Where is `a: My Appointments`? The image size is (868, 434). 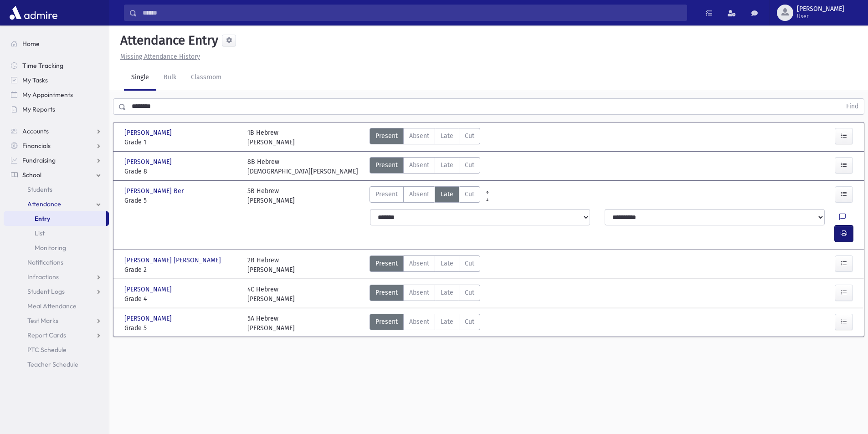
a: My Appointments is located at coordinates (56, 95).